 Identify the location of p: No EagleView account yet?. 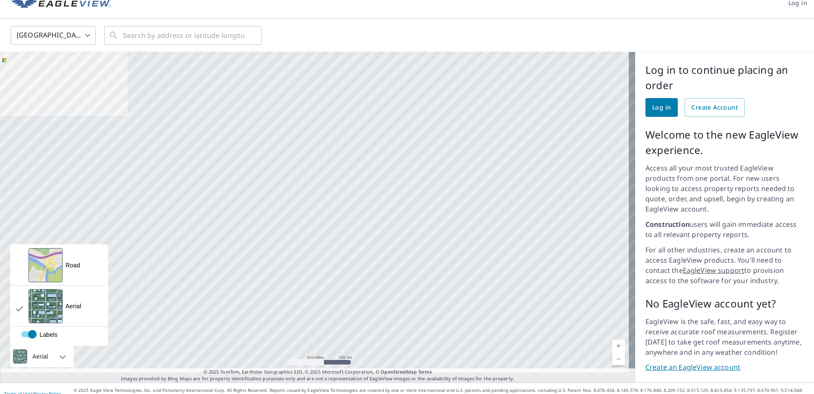
(725, 303).